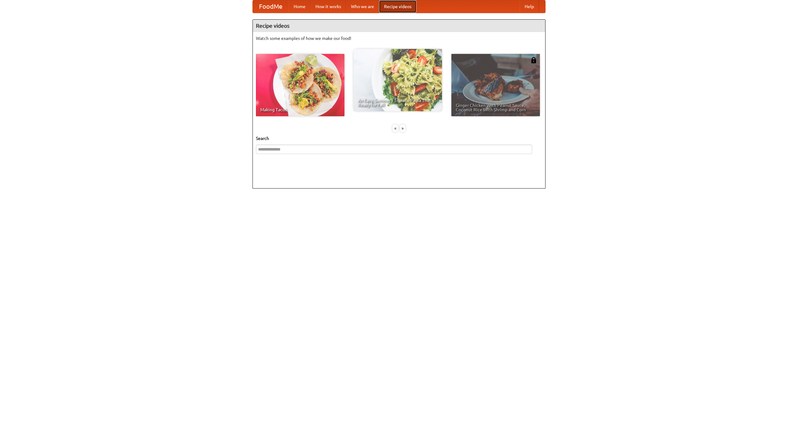  Describe the element at coordinates (398, 7) in the screenshot. I see `a: Recipe videos` at that location.